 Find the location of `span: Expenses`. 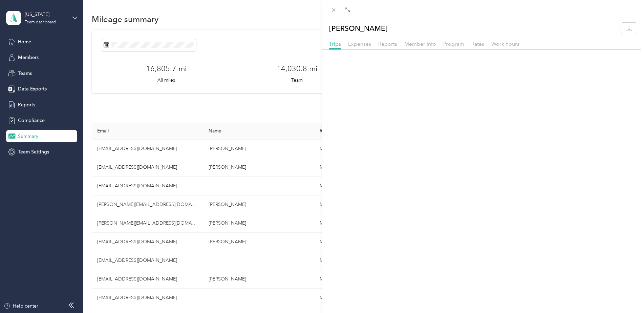

span: Expenses is located at coordinates (359, 43).